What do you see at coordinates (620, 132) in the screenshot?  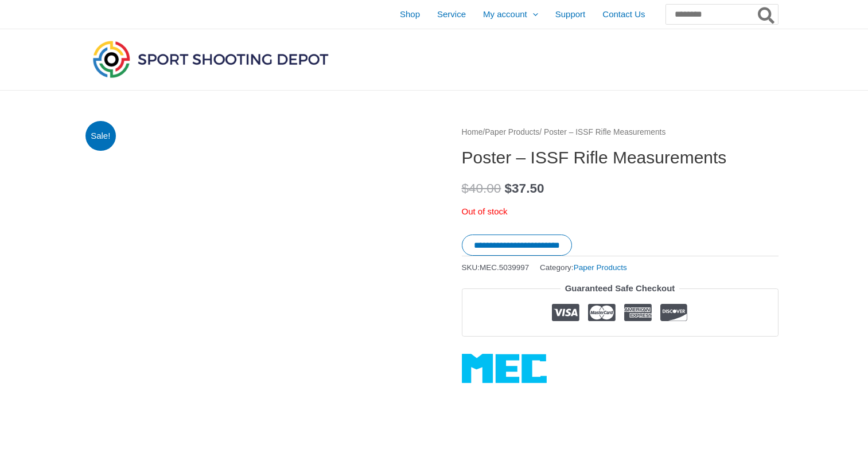 I see `nav: Breadcrumb` at bounding box center [620, 132].